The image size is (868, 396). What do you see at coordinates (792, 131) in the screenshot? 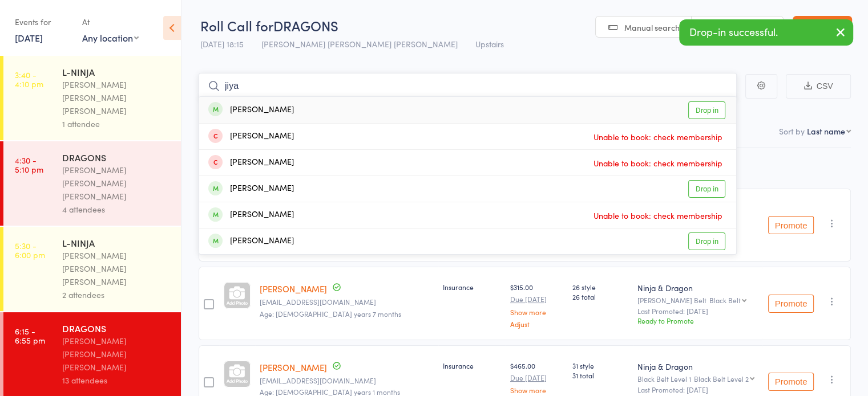
I see `label: Sort by` at bounding box center [792, 131].